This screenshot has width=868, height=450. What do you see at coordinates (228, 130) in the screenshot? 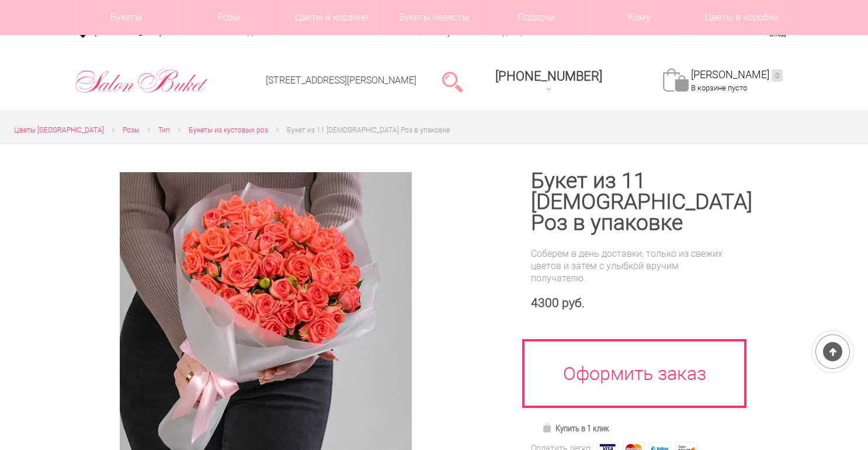
I see `a: Букеты из кустовых роз` at bounding box center [228, 130].